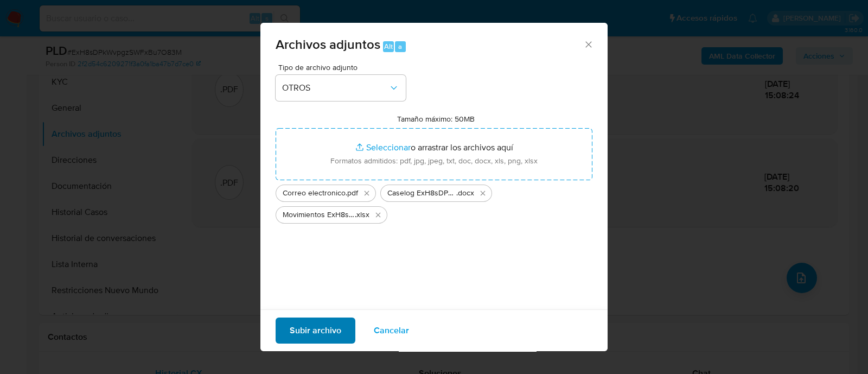  What do you see at coordinates (315, 330) in the screenshot?
I see `span: Subir archivo` at bounding box center [315, 330].